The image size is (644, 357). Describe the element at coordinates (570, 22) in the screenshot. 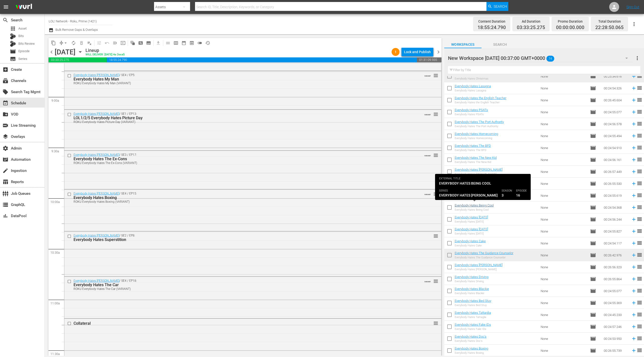

I see `div: Promo Duration` at that location.